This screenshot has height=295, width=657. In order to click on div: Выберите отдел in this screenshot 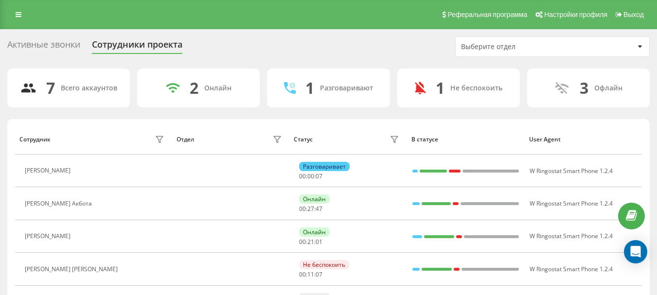, I will do `click(519, 47)`.